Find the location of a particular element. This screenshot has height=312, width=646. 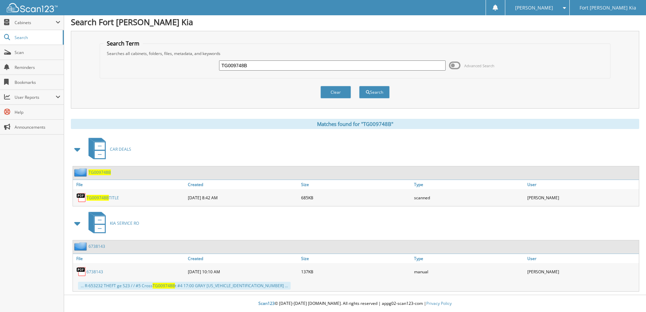

a: KIA SERVICE RO is located at coordinates (112, 223).